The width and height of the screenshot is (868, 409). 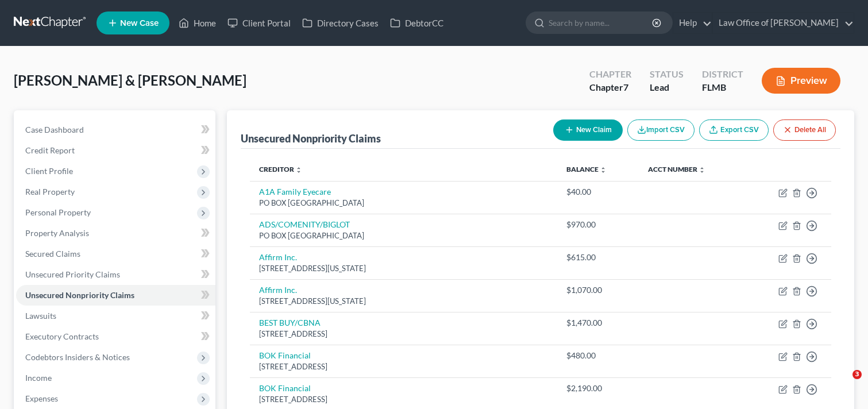 I want to click on a: ADS/COMENITY/BIGLOT, so click(x=305, y=224).